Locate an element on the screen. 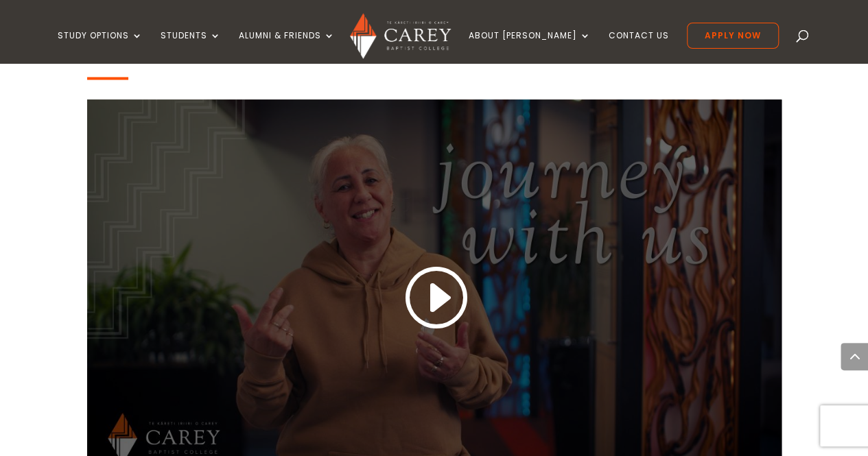 This screenshot has height=456, width=868. a: Alumni & Friends is located at coordinates (287, 47).